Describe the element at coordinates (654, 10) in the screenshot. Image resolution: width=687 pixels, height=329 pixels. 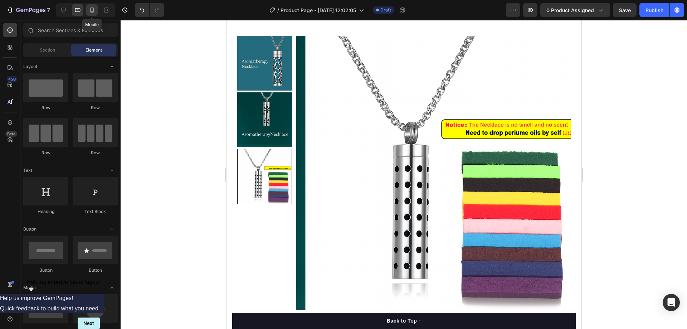
I see `div: Publish` at that location.